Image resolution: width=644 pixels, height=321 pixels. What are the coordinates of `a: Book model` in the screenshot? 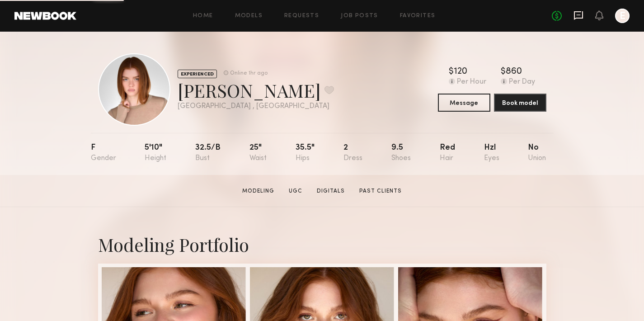 It's located at (520, 103).